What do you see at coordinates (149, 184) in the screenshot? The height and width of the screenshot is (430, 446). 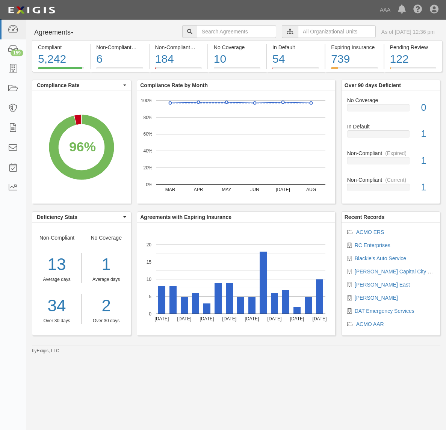 I see `text: 0%` at bounding box center [149, 184].